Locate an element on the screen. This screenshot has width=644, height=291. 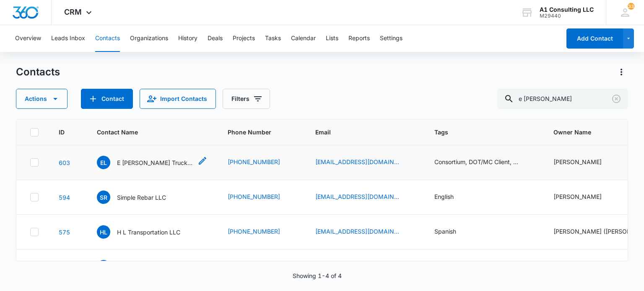
div: Contact Name - Leah Trucking Corp - Select to Edit Field is located at coordinates (152, 267).